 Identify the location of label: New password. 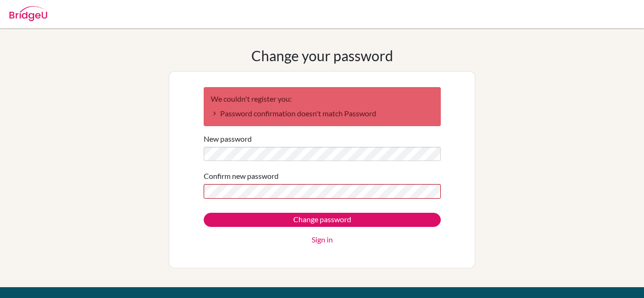
(228, 139).